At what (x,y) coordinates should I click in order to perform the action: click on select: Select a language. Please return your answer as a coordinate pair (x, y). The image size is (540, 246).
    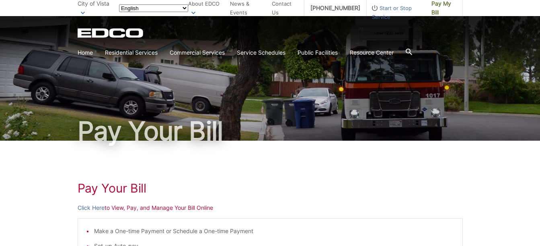
    Looking at the image, I should click on (154, 8).